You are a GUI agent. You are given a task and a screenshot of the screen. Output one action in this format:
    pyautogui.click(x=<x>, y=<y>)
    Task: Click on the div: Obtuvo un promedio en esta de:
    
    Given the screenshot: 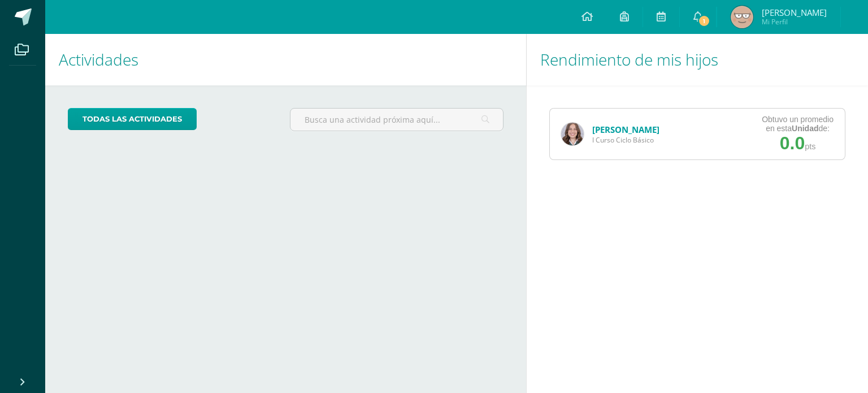 What is the action you would take?
    pyautogui.click(x=798, y=124)
    